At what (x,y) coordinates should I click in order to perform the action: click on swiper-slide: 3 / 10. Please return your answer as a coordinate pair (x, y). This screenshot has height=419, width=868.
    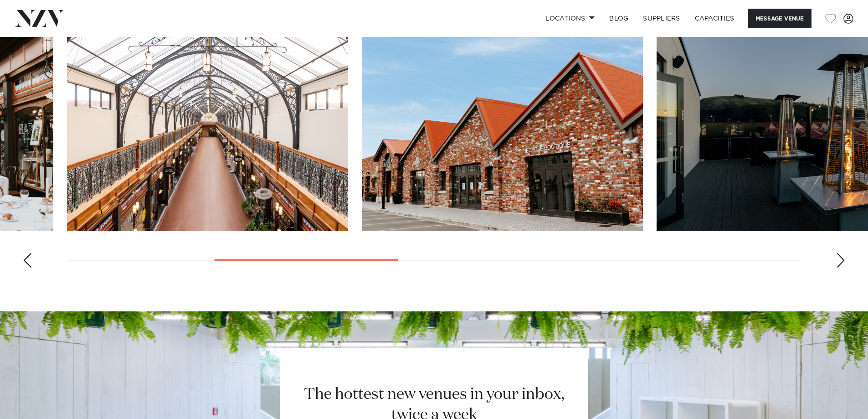
    Looking at the image, I should click on (207, 128).